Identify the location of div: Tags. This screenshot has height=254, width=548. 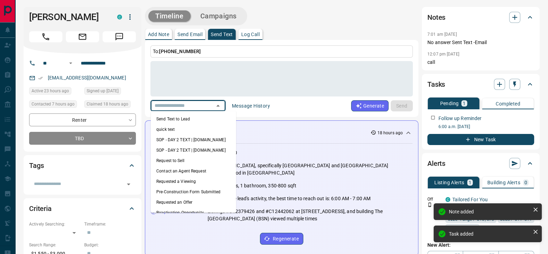
(83, 165).